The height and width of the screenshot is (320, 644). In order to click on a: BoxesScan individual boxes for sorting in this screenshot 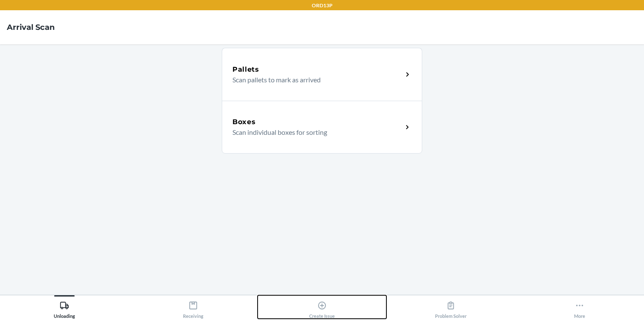, I will do `click(322, 127)`.